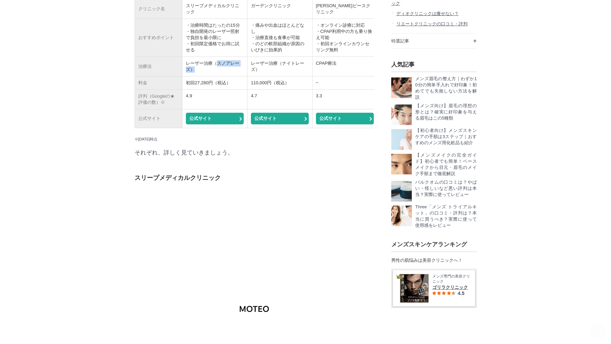 The height and width of the screenshot is (344, 611). I want to click on td: レーザー治療（スノアレーズ）, so click(215, 66).